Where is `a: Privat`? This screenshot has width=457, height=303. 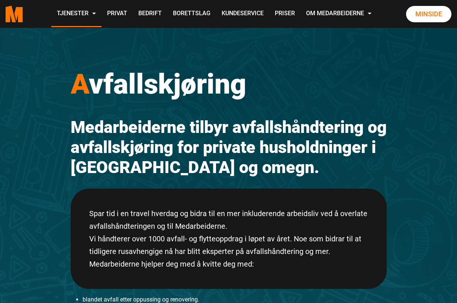
a: Privat is located at coordinates (117, 14).